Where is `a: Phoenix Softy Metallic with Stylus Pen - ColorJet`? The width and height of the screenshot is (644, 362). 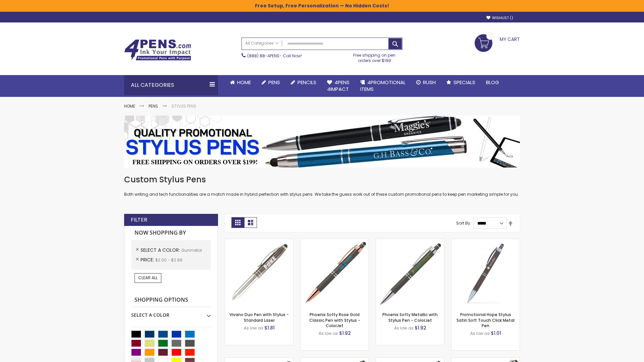
a: Phoenix Softy Metallic with Stylus Pen - ColorJet is located at coordinates (409, 317).